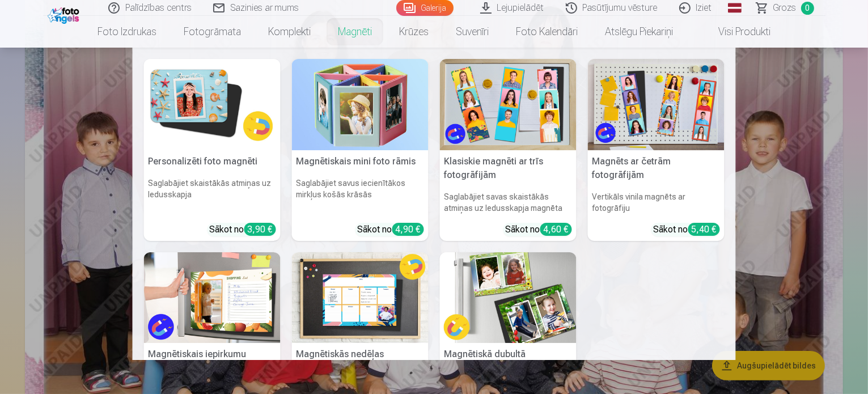 The height and width of the screenshot is (394, 868). I want to click on span: 0, so click(808, 8).